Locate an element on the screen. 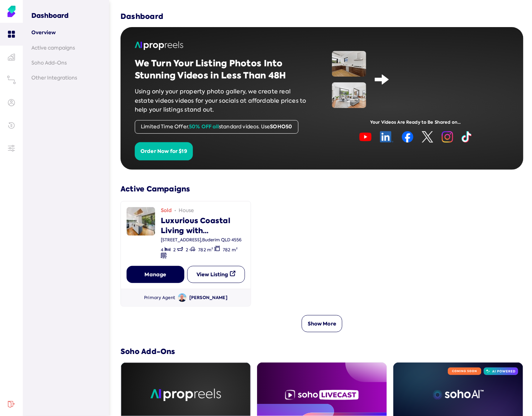 The width and height of the screenshot is (532, 416). p: Using only your property photo gallery, we create real estate videos videos for your socials at a... is located at coordinates (222, 101).